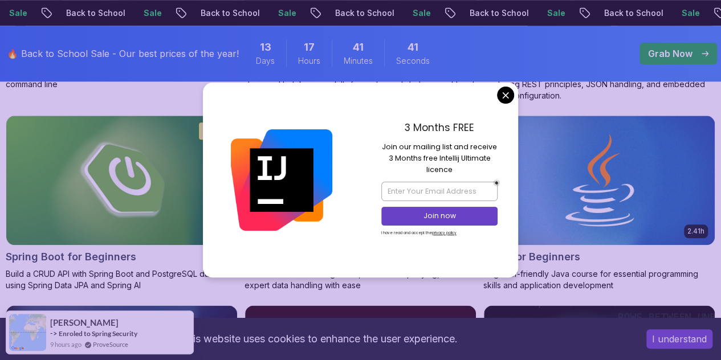 This screenshot has height=360, width=721. Describe the element at coordinates (599, 84) in the screenshot. I see `p: Learn to build robust, scalable APIs with Spring Boot, mastering REST principles, JSON handling, ...` at that location.